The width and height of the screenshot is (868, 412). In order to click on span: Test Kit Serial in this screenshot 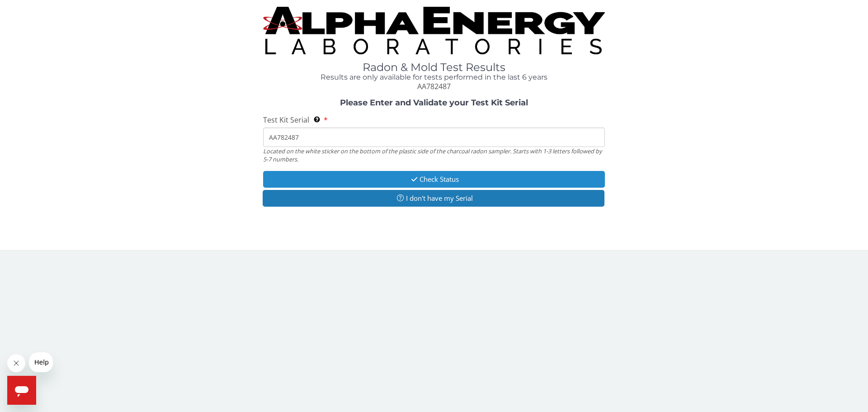, I will do `click(286, 120)`.